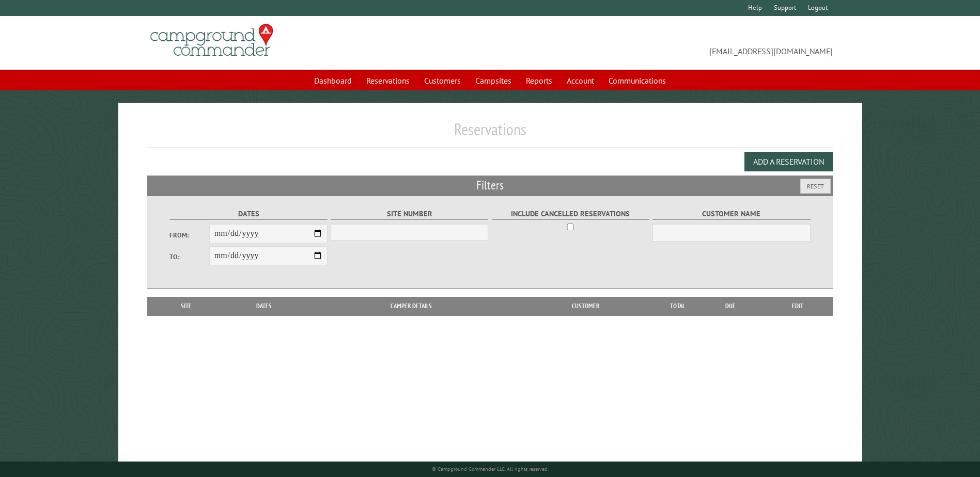 The image size is (980, 477). I want to click on label: From:, so click(189, 235).